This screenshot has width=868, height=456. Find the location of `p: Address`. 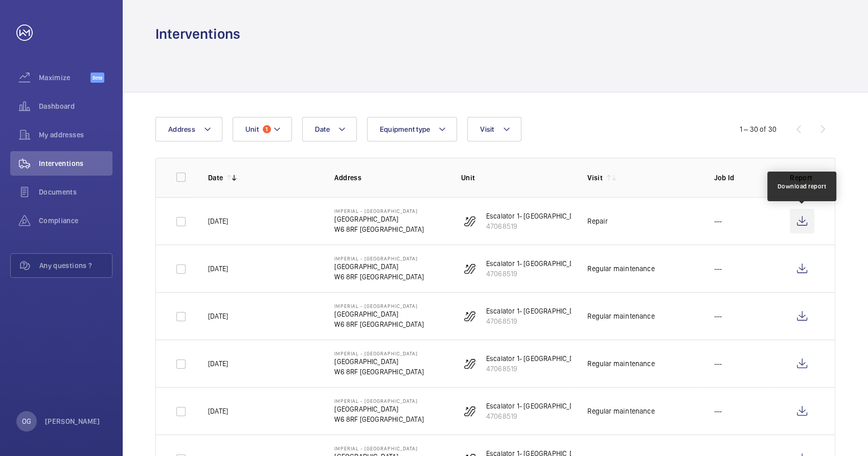

p: Address is located at coordinates (389, 178).